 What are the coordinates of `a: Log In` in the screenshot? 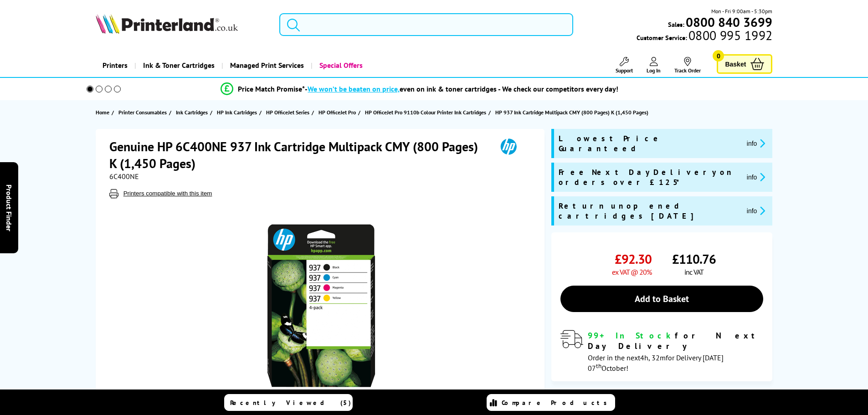 It's located at (653, 65).